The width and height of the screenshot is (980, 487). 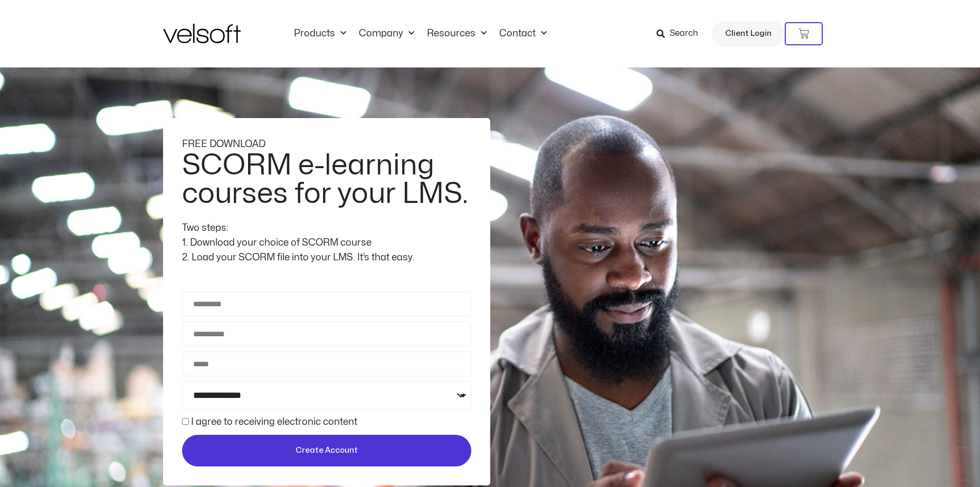 I want to click on nav: Menu, so click(x=420, y=33).